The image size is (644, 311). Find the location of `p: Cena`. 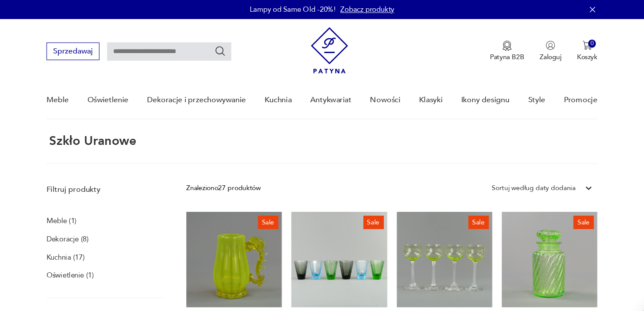

p: Cena is located at coordinates (124, 287).